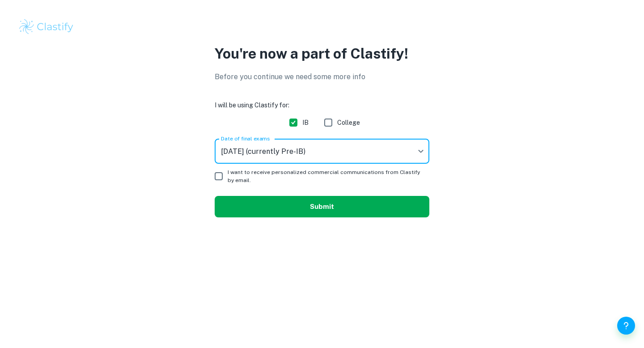  I want to click on span: I want to receive personalized commercial communications from Clastify by email., so click(325, 176).